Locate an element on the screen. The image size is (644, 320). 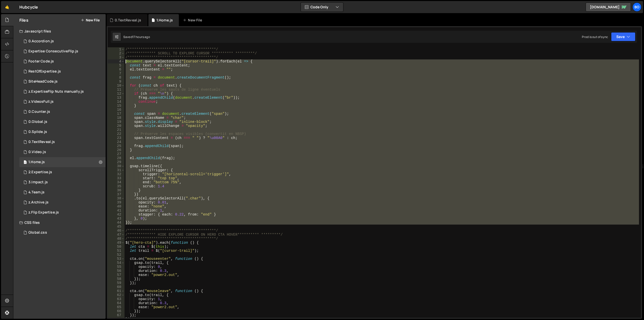
div: 15889/43273.js is located at coordinates (62, 132).